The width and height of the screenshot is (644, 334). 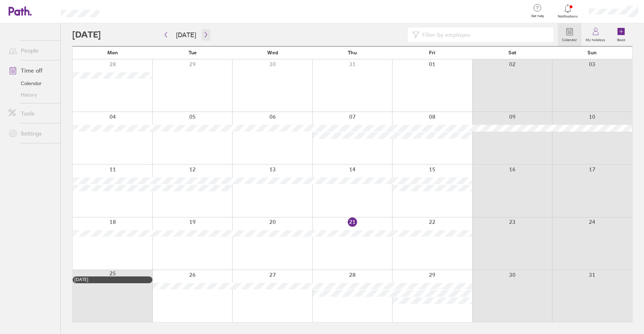 What do you see at coordinates (596, 39) in the screenshot?
I see `label: My holidays` at bounding box center [596, 39].